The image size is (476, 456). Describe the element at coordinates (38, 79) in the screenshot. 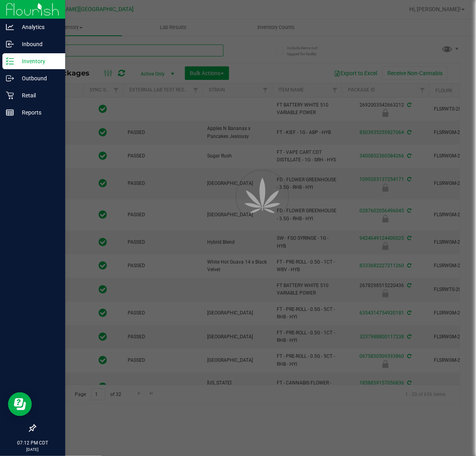

I see `p: Outbound` at that location.